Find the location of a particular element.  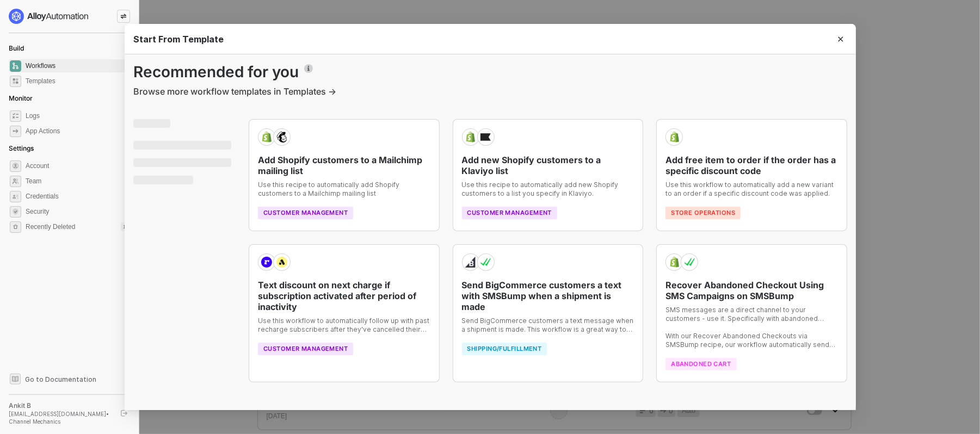

span: Logs is located at coordinates (76, 116).